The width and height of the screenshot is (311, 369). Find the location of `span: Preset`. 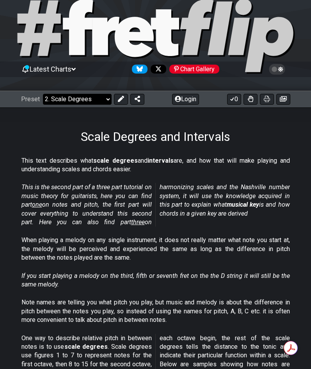

span: Preset is located at coordinates (30, 99).